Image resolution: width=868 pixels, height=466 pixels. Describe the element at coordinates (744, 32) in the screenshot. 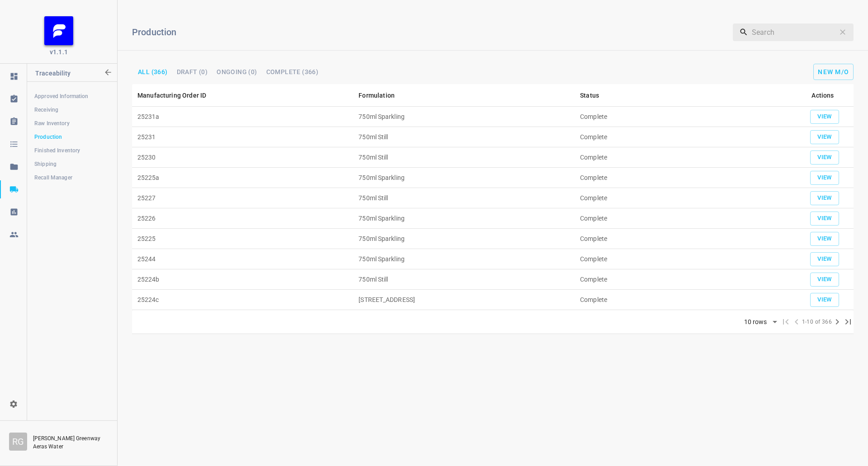

I see `svg: Search` at that location.